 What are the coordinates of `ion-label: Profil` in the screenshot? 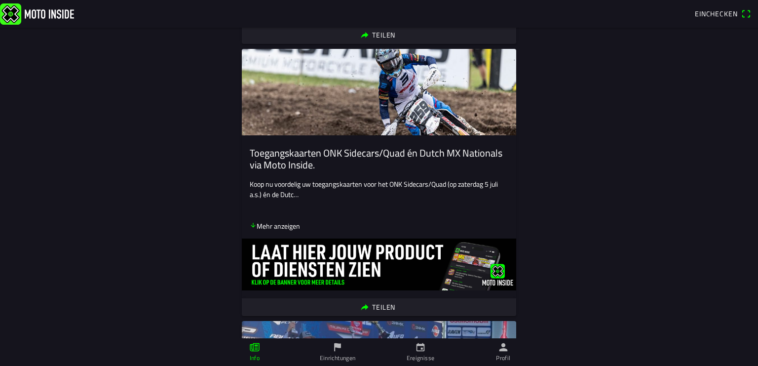 It's located at (503, 358).